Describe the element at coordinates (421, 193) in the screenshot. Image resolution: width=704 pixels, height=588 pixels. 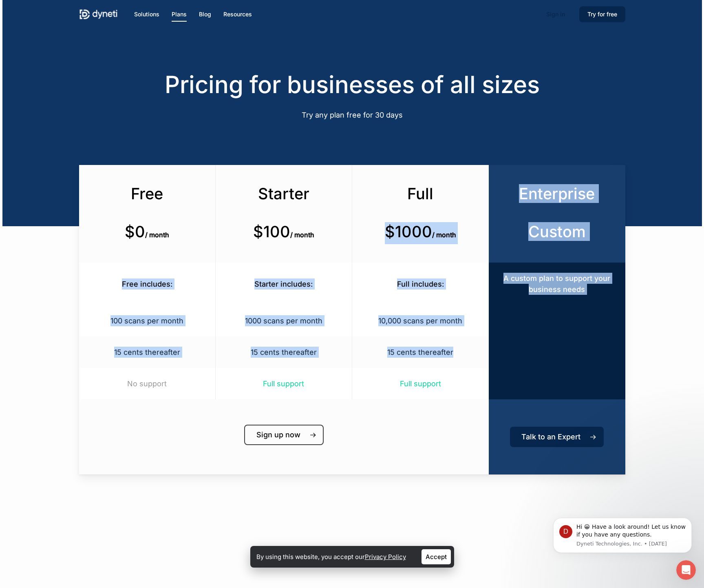
I see `span: Full` at that location.